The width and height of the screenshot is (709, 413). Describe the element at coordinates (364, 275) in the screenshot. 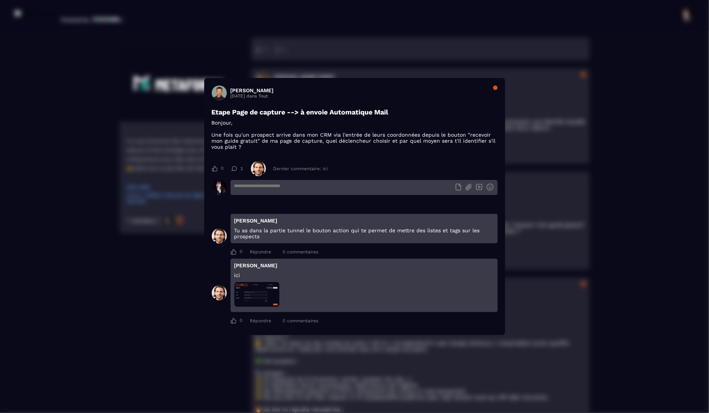

I see `p: ici` at that location.